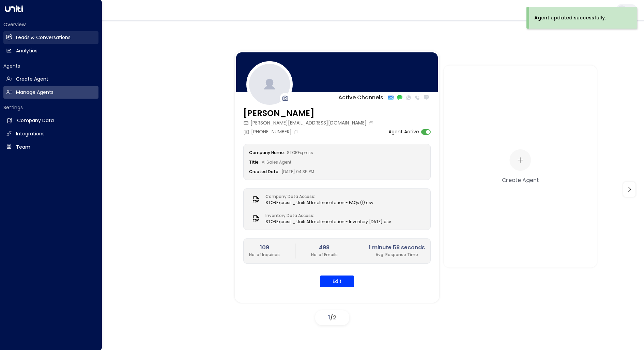 This screenshot has width=644, height=350. Describe the element at coordinates (397, 255) in the screenshot. I see `p: Avg. Response Time` at that location.